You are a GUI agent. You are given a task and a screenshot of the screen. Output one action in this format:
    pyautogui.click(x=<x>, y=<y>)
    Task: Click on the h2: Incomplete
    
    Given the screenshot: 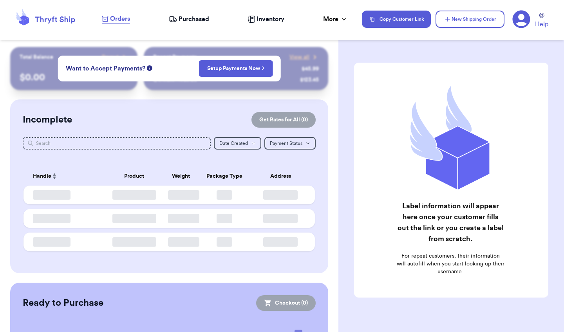 What is the action you would take?
    pyautogui.click(x=47, y=120)
    